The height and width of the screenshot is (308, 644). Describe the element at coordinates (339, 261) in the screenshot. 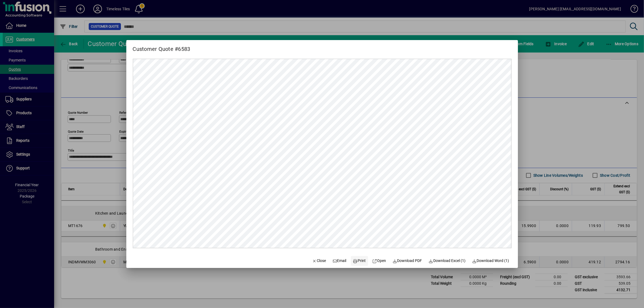

I see `button: Email` at that location.